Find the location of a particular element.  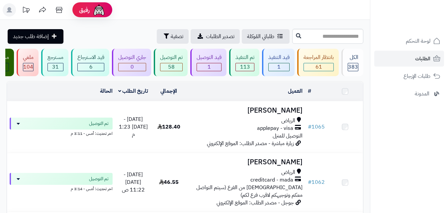

a: تحديثات المنصة is located at coordinates (26, 11).